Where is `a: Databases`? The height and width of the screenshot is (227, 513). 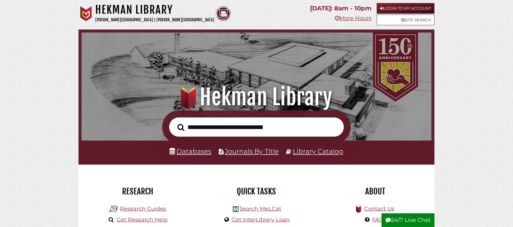
a: Databases is located at coordinates (190, 151).